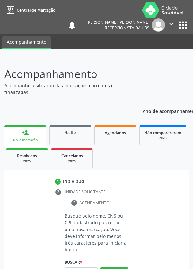 The height and width of the screenshot is (269, 193). Describe the element at coordinates (115, 132) in the screenshot. I see `span: Agendados` at that location.